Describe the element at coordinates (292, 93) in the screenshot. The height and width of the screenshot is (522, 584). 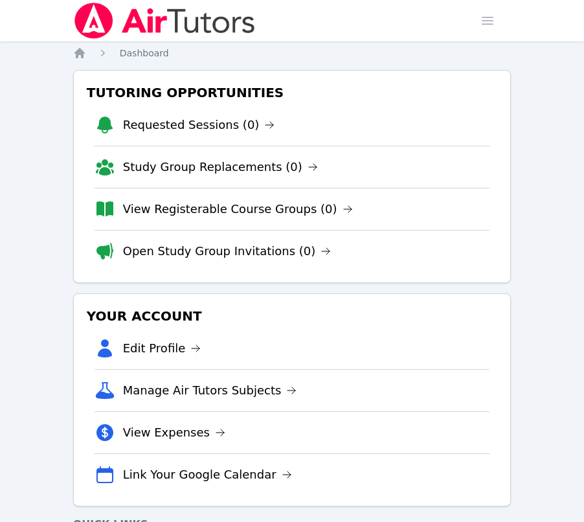
I see `h3: Tutoring Opportunities` at that location.